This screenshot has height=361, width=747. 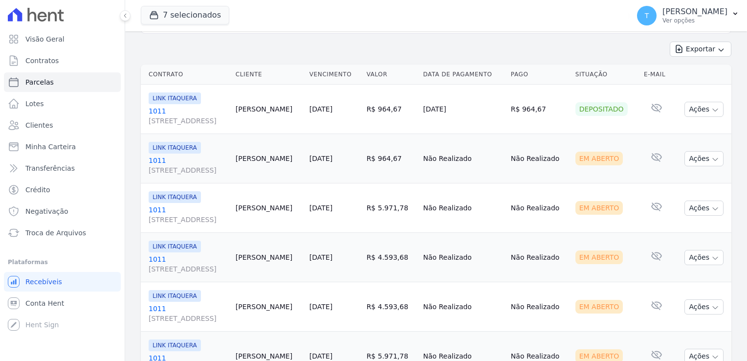 I want to click on button: Exportar, so click(x=700, y=49).